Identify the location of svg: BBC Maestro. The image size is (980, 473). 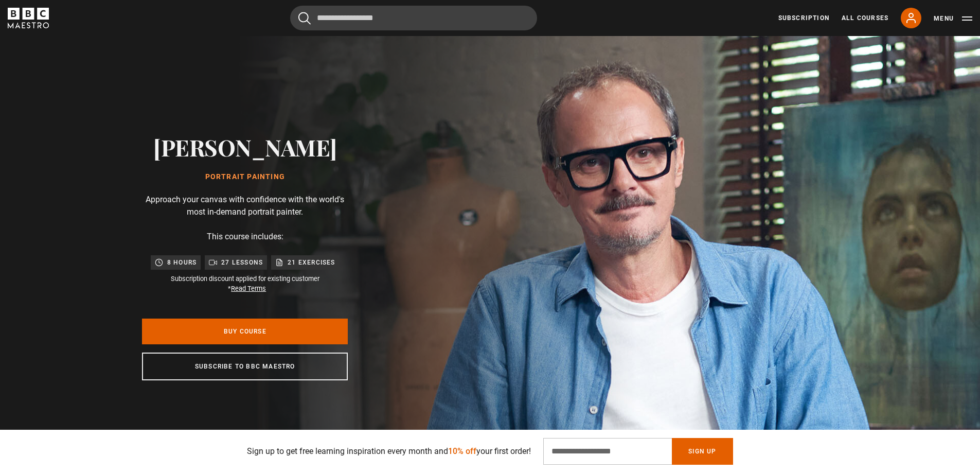
(28, 18).